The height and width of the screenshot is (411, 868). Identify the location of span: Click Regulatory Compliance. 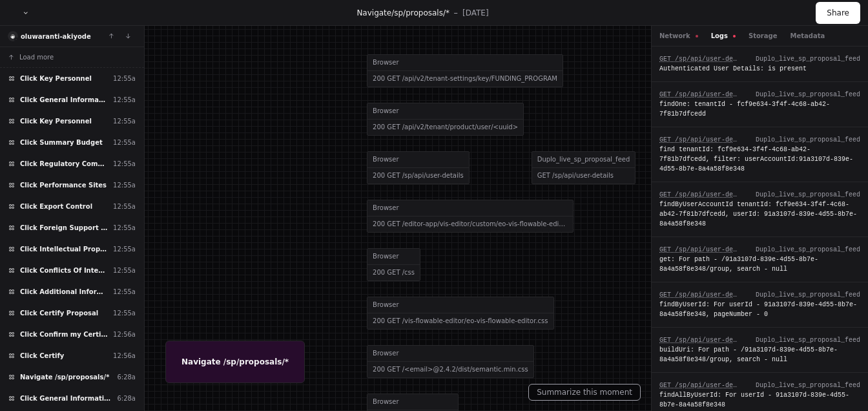
(64, 164).